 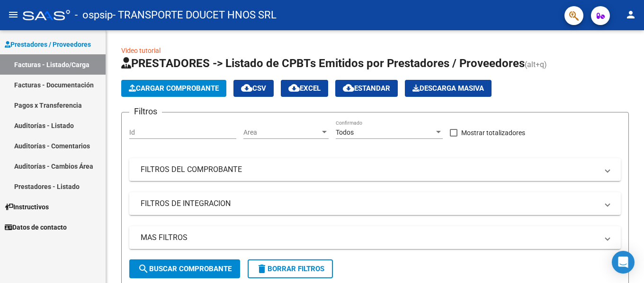 What do you see at coordinates (185, 269) in the screenshot?
I see `span: Buscar Comprobante` at bounding box center [185, 269].